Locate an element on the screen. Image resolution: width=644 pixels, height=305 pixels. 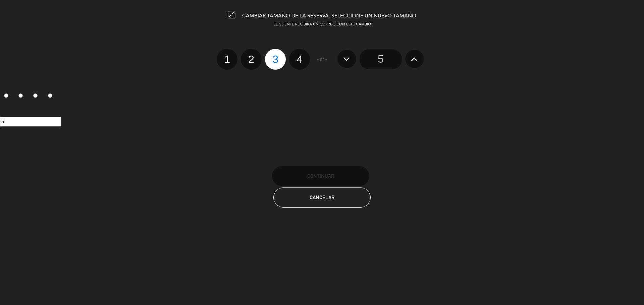
label: 1 is located at coordinates (227, 59).